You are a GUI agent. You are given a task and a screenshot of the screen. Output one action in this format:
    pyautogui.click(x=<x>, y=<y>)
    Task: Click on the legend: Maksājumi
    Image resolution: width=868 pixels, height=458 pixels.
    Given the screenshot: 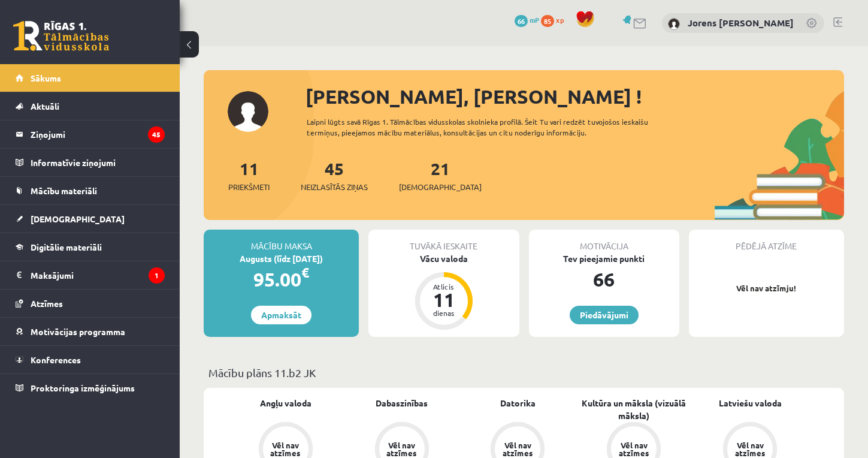 What is the action you would take?
    pyautogui.click(x=98, y=275)
    